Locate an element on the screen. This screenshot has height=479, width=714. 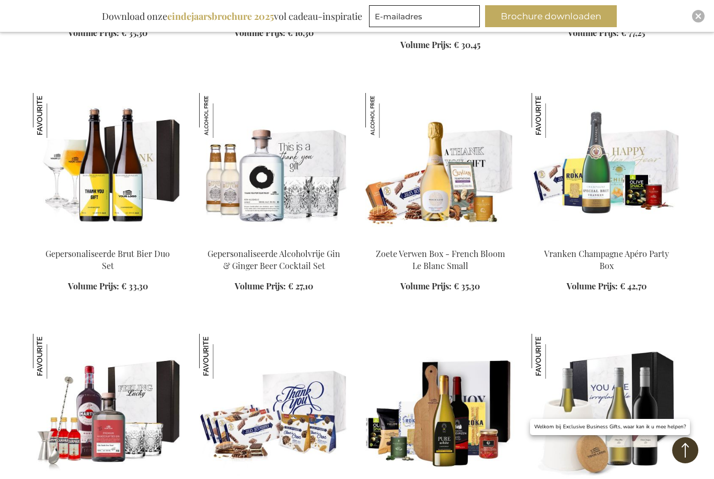
img: Bubalou Ijsemmer Met Duo Gepersonaliseerde Wijn is located at coordinates (554, 357).